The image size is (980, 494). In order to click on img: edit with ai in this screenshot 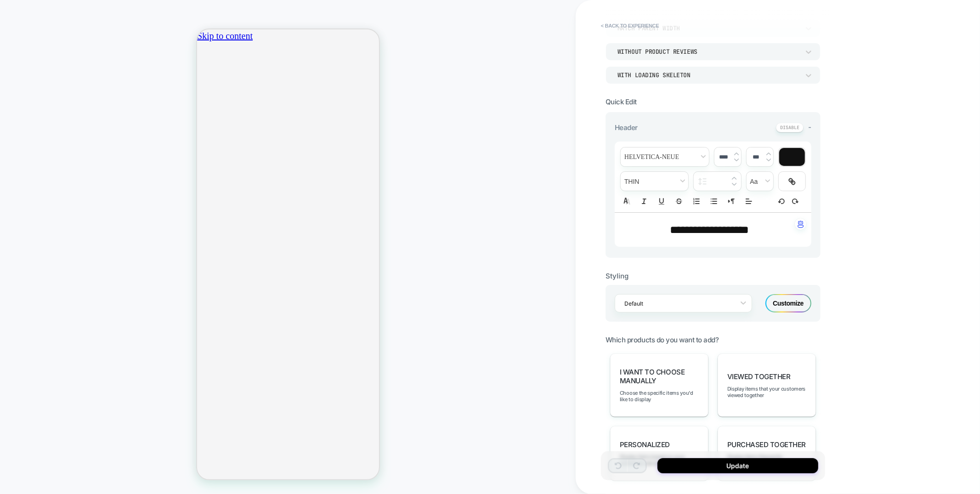, I will do `click(801, 224)`.